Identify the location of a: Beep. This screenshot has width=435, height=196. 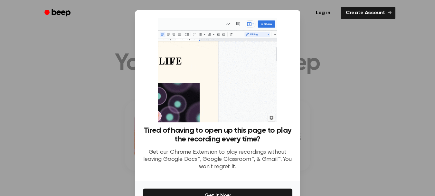
(58, 13).